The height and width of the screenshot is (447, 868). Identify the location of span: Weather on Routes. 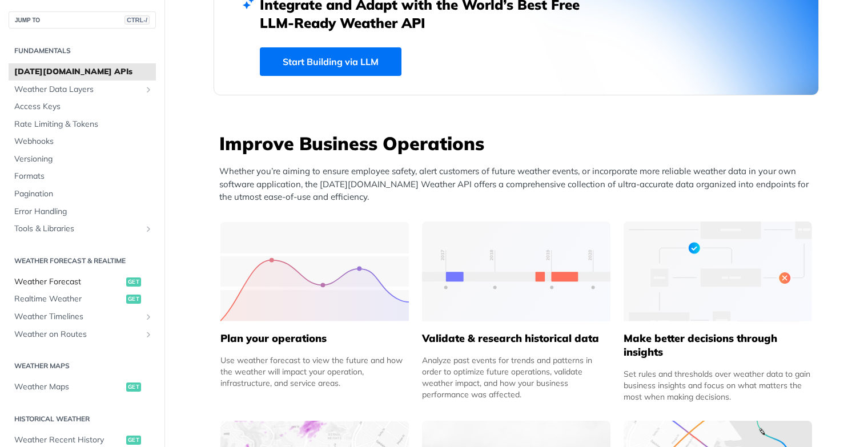
(77, 335).